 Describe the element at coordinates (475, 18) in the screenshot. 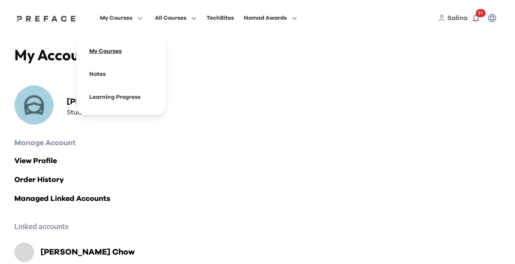

I see `button: 21` at that location.